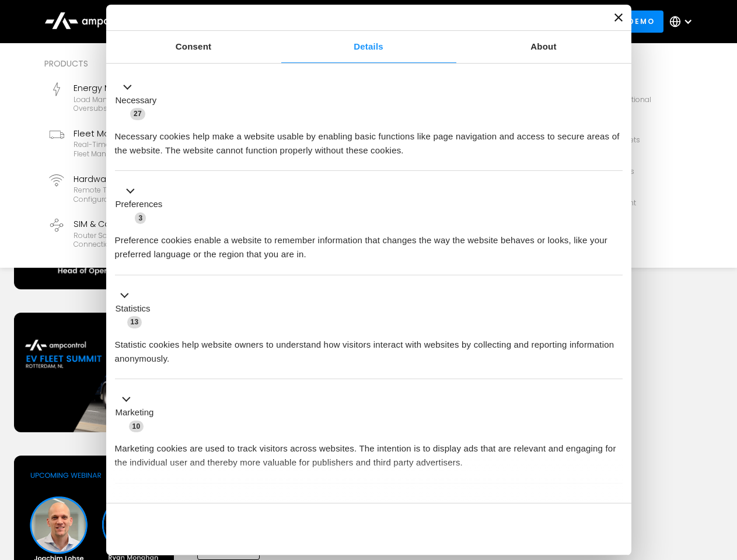 The width and height of the screenshot is (737, 560). Describe the element at coordinates (135, 412) in the screenshot. I see `label: Marketing` at that location.